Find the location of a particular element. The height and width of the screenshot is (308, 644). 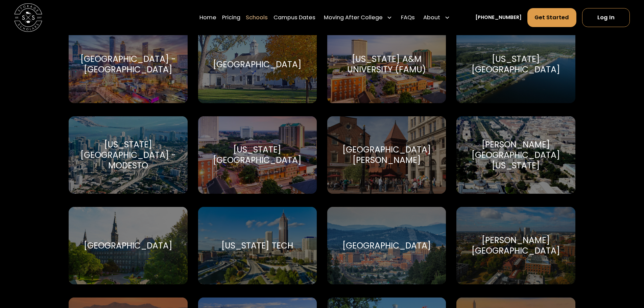

a: Home is located at coordinates (208, 18).